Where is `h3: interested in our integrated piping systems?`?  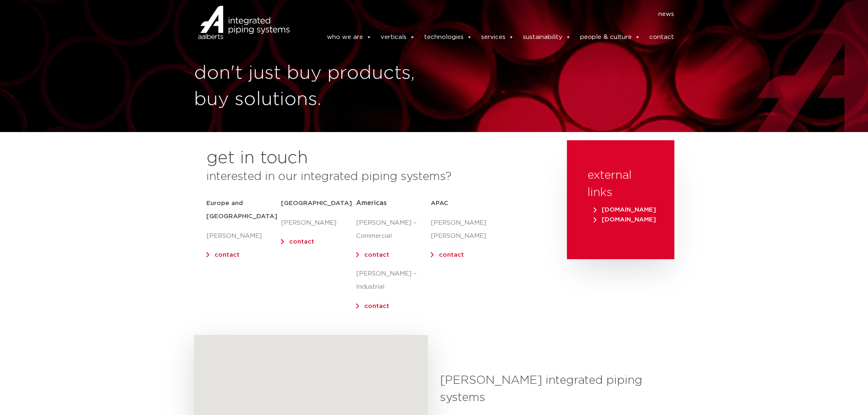
h3: interested in our integrated piping systems? is located at coordinates (376, 177).